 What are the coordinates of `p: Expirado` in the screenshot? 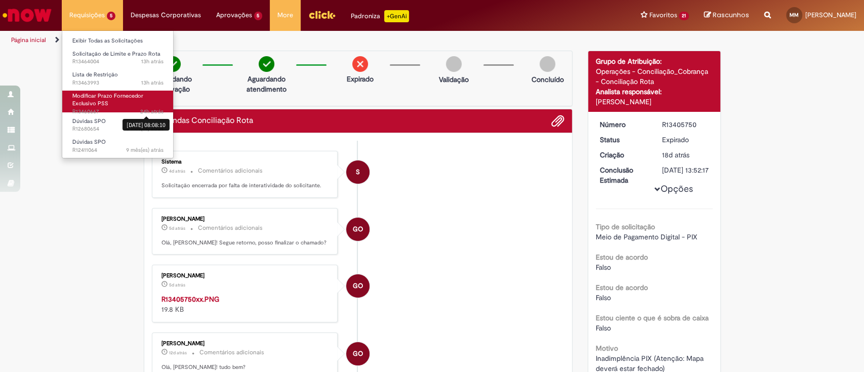 It's located at (360, 79).